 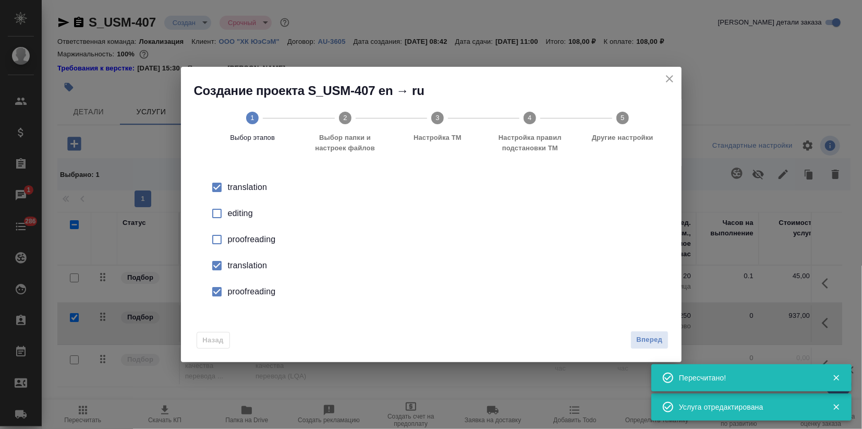 I want to click on h2: Создание проекта S_USM-407 en → ru, so click(x=437, y=91).